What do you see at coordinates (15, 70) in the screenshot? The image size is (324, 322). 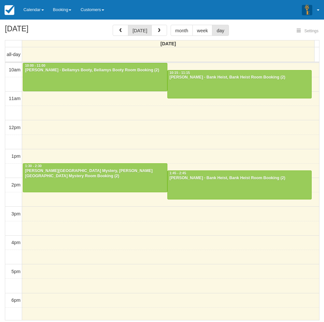 I see `span: 10am` at bounding box center [15, 70].